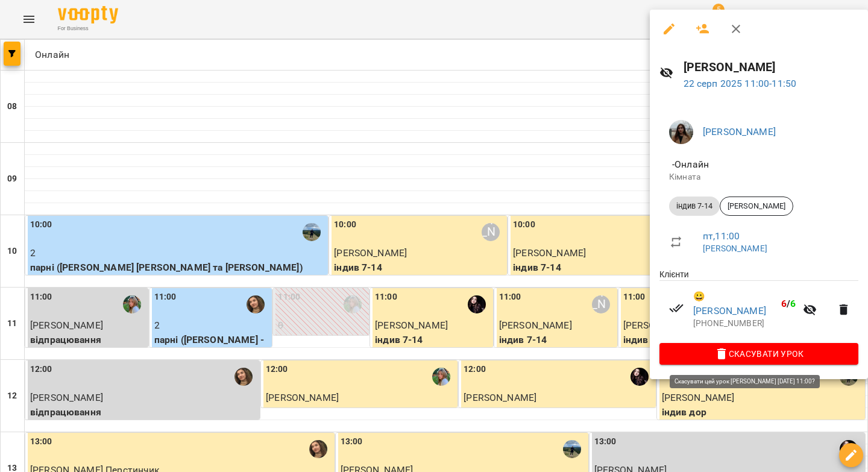 This screenshot has height=472, width=868. I want to click on p: Кімната, so click(759, 177).